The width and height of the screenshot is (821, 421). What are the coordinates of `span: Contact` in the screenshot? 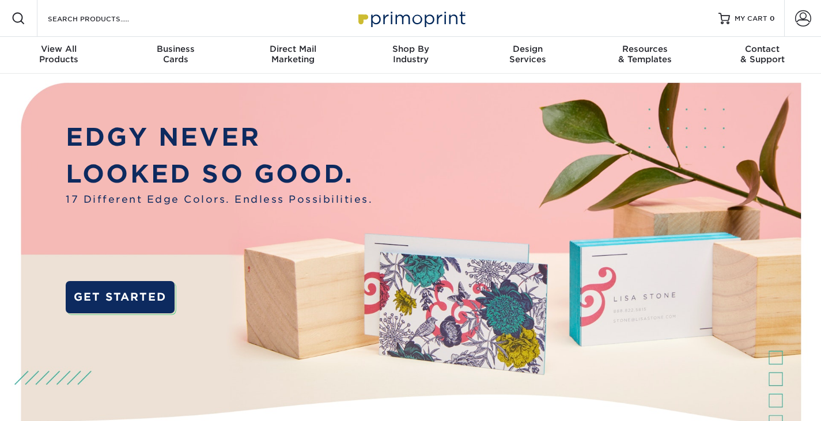 It's located at (762, 49).